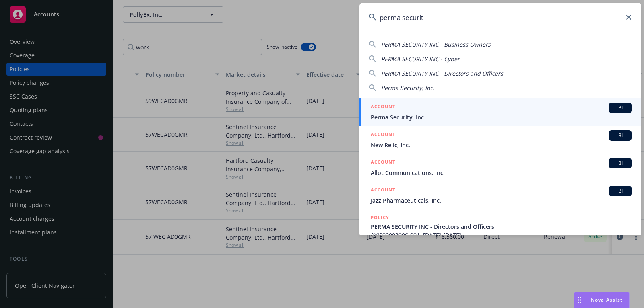  I want to click on a: ACCOUNTBIJazz Pharmaceuticals, Inc., so click(500, 195).